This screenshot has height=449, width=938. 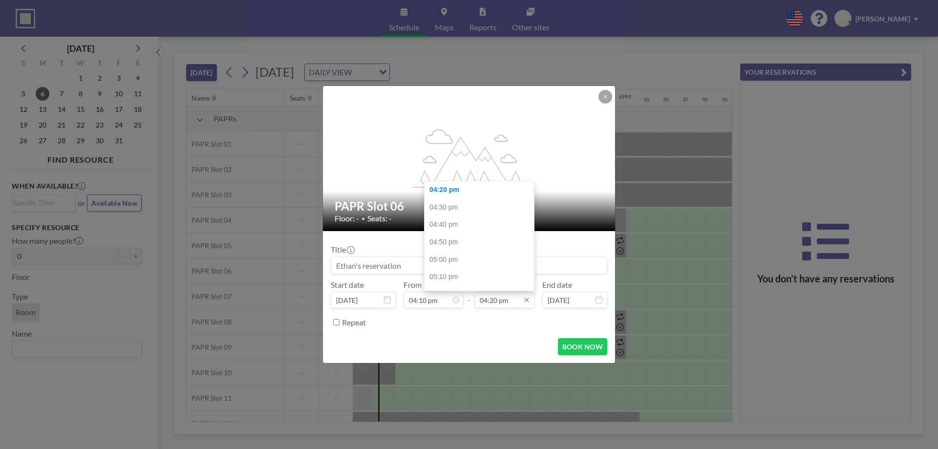 What do you see at coordinates (347, 285) in the screenshot?
I see `label: Start date` at bounding box center [347, 285].